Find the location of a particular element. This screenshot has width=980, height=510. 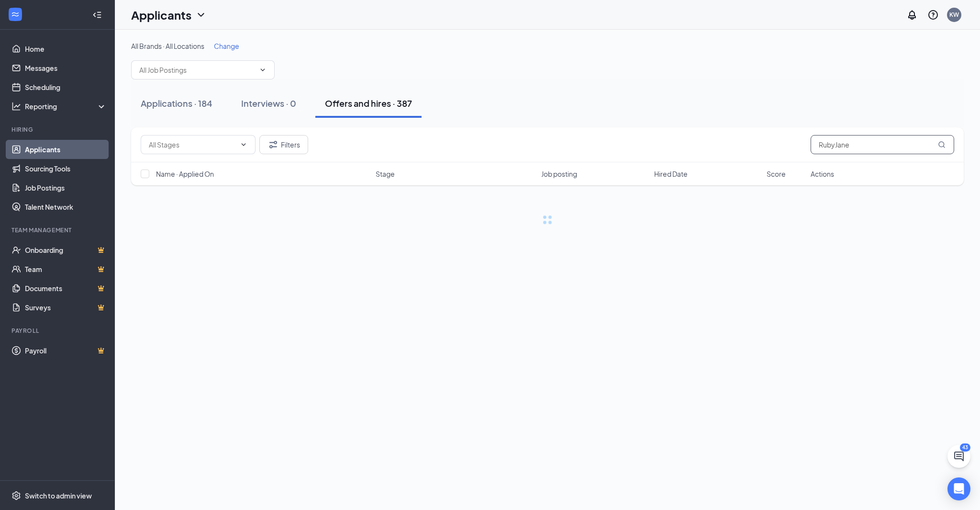

svg: MagnifyingGlass is located at coordinates (941, 145).